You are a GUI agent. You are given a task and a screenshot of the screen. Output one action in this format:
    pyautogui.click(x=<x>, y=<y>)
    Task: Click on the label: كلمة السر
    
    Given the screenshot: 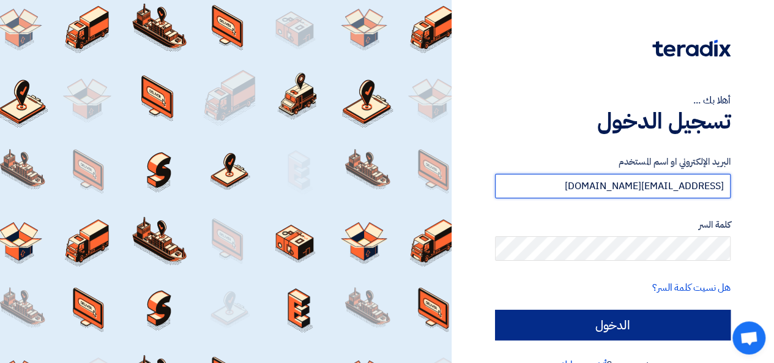 What is the action you would take?
    pyautogui.click(x=613, y=225)
    